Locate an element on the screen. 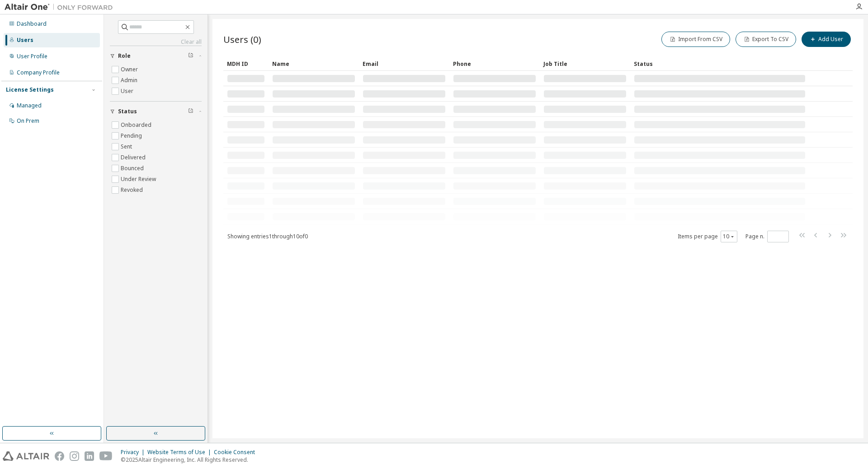  span: Items per page is located at coordinates (707, 237).